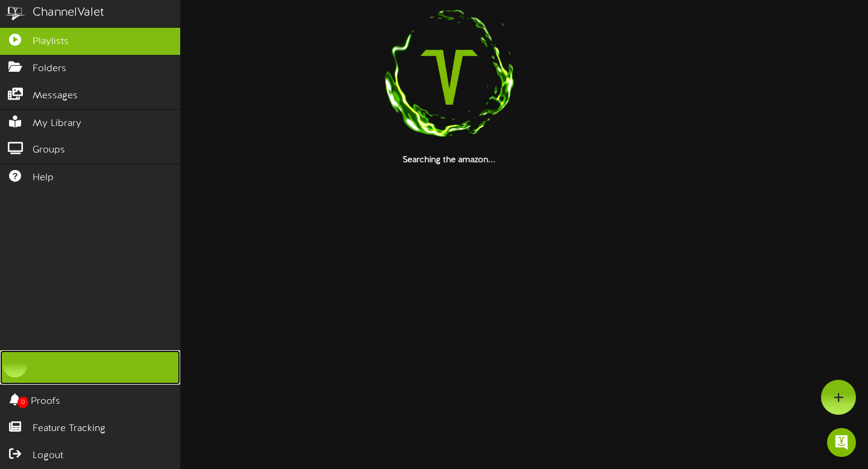 The width and height of the screenshot is (868, 469). Describe the element at coordinates (449, 160) in the screenshot. I see `strong: Searching the amazon...` at that location.